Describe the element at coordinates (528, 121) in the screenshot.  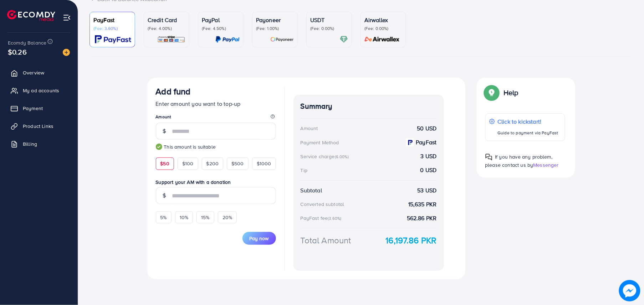
I see `p: Click to kickstart!` at that location.